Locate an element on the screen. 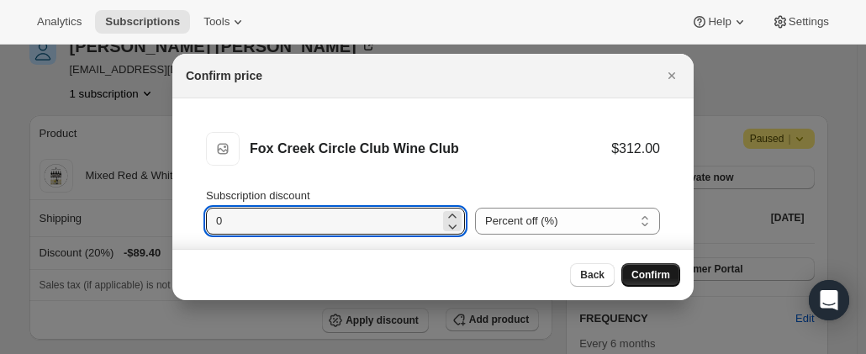 The width and height of the screenshot is (866, 354). span: Confirm is located at coordinates (650, 275).